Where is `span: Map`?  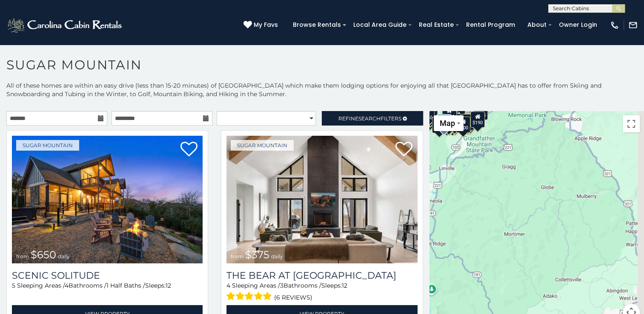 span: Map is located at coordinates (447, 123).